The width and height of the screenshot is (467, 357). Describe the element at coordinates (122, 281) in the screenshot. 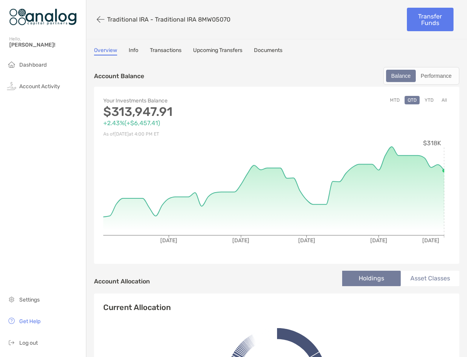

I see `h4: Account Allocation` at that location.